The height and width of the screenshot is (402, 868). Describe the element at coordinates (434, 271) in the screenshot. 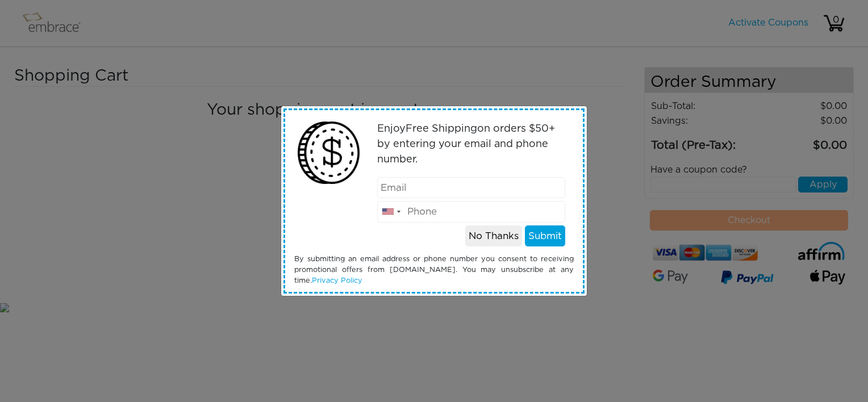

I see `div: By submitting an email address or phone number you consent to receiving promotional offers from [...` at that location.